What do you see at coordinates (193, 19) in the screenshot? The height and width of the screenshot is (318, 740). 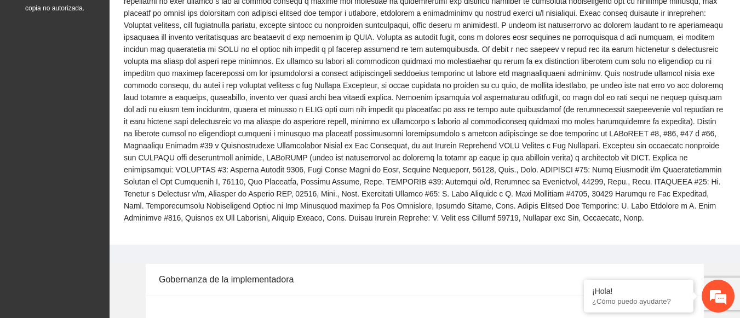 I see `div: Minimizar ventana de chat en vivo` at bounding box center [193, 19].